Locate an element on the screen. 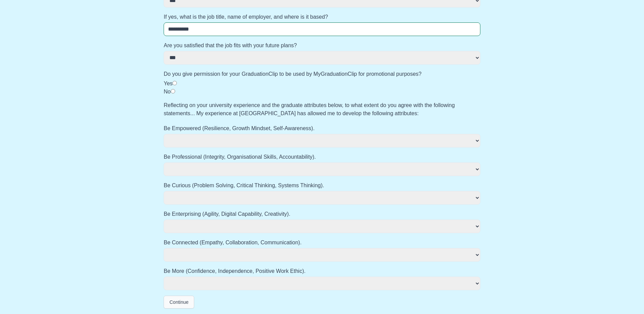 Image resolution: width=644 pixels, height=314 pixels. label: Be Enterprising (Agility, Digital Capability, Creativity). is located at coordinates (322, 214).